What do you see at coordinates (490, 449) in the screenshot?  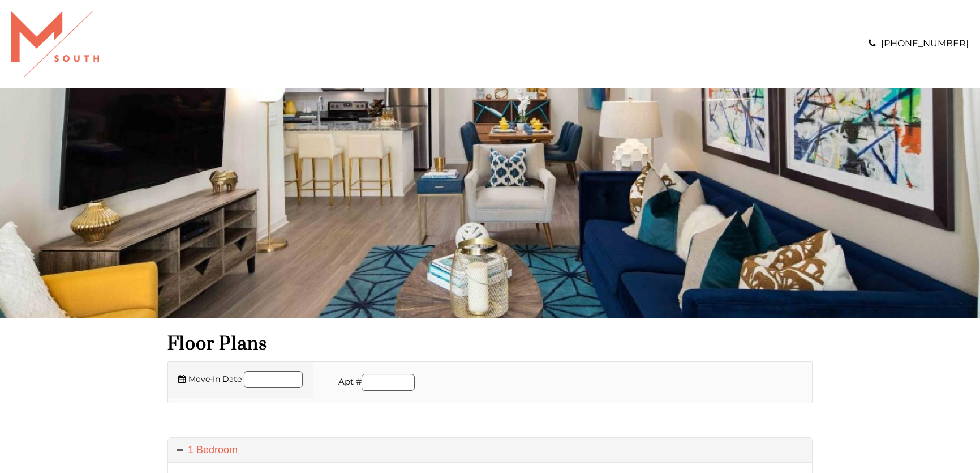 I see `a: 1 Bedroom` at bounding box center [490, 449].